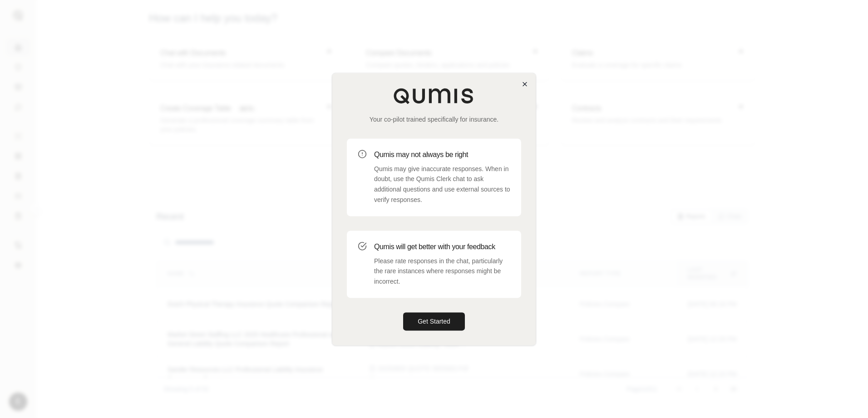  What do you see at coordinates (442, 155) in the screenshot?
I see `h3: Qumis may not always be right` at bounding box center [442, 155].